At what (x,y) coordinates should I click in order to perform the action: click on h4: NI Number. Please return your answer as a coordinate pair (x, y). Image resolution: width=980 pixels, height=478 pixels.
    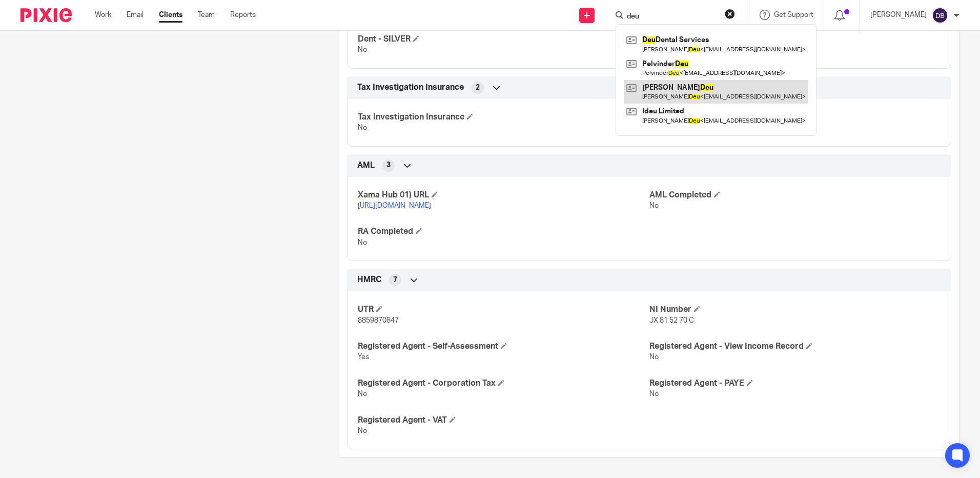
    Looking at the image, I should click on (795, 309).